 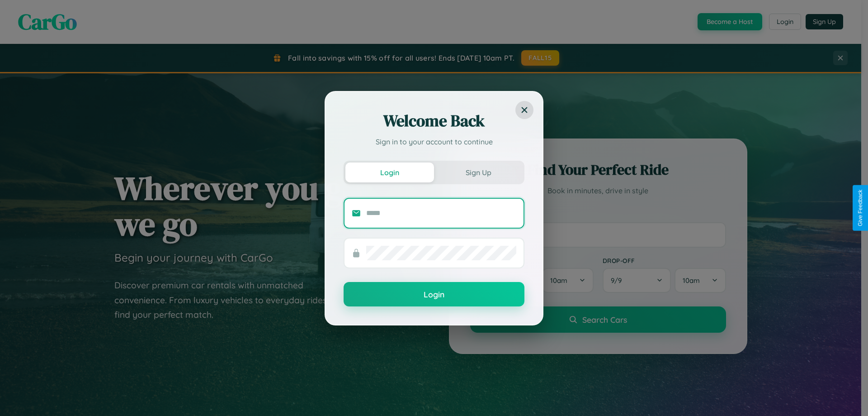 What do you see at coordinates (434, 121) in the screenshot?
I see `h2: Welcome Back` at bounding box center [434, 121].